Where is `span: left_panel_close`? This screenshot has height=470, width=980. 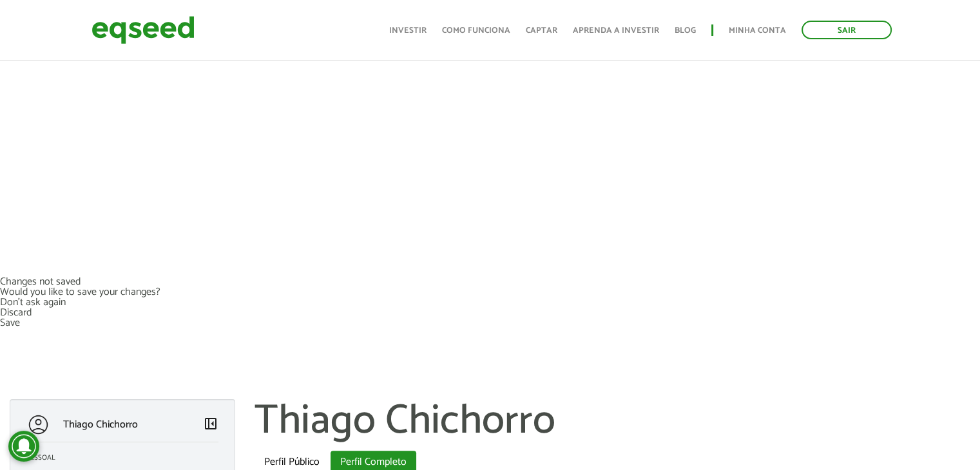 span: left_panel_close is located at coordinates (210, 424).